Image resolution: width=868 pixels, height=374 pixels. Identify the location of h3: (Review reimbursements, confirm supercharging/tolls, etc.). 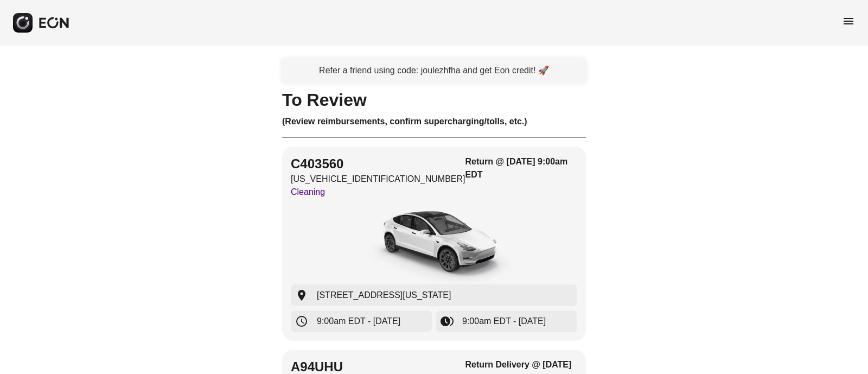
(434, 122).